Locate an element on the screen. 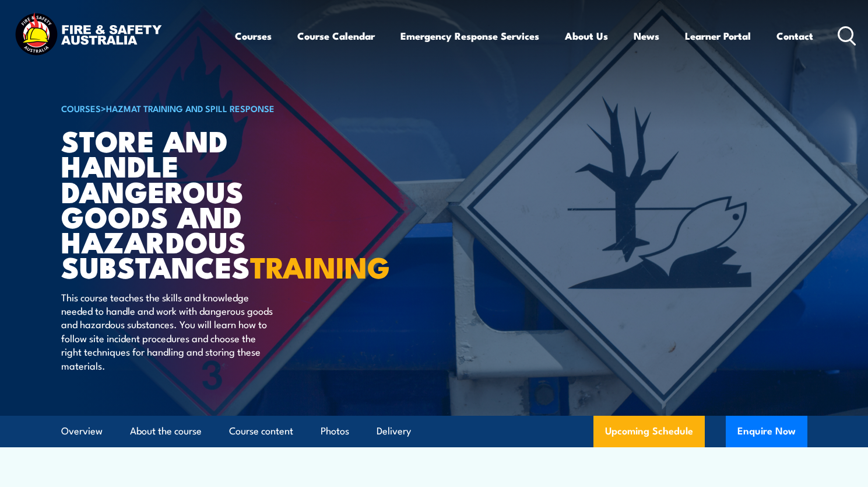  a: Delivery is located at coordinates (393, 430).